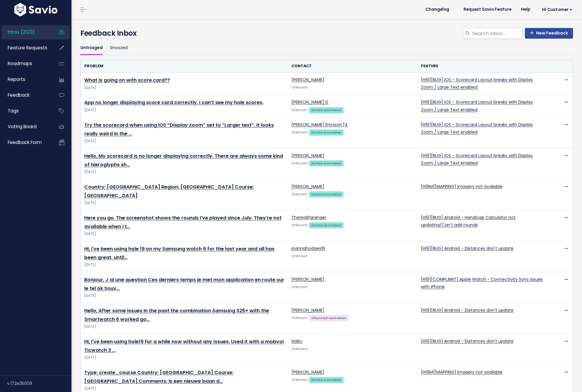  Describe the element at coordinates (174, 102) in the screenshot. I see `a: App no longer displaying score card correctly. I can’t see my hole scores.` at that location.